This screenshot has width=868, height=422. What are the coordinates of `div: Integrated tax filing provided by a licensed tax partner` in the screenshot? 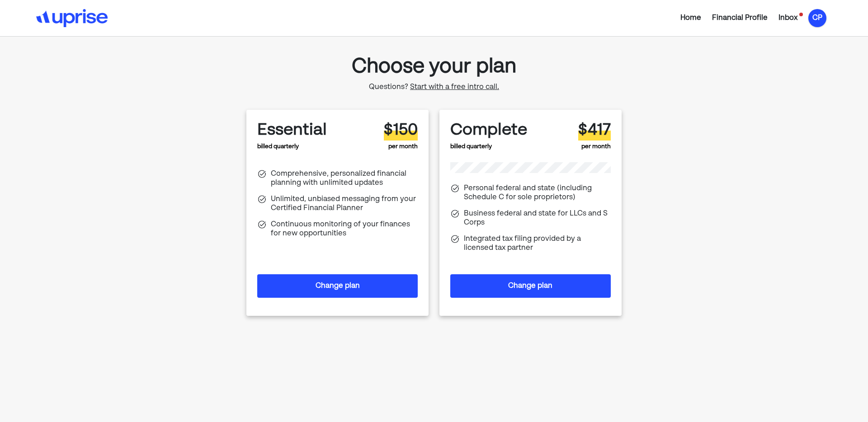 It's located at (537, 244).